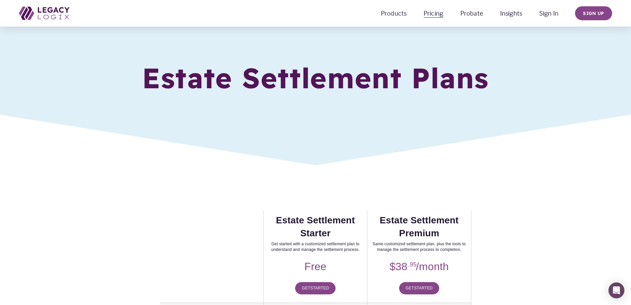 The width and height of the screenshot is (631, 305). What do you see at coordinates (316, 234) in the screenshot?
I see `th: Estate Settlement Starter` at bounding box center [316, 234].